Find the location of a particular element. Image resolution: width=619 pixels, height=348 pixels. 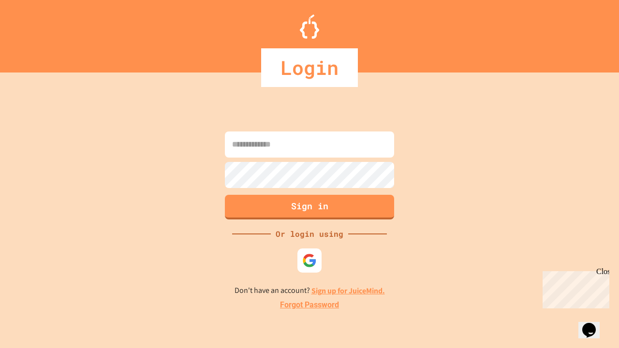

img: Logo.svg is located at coordinates (309, 27).